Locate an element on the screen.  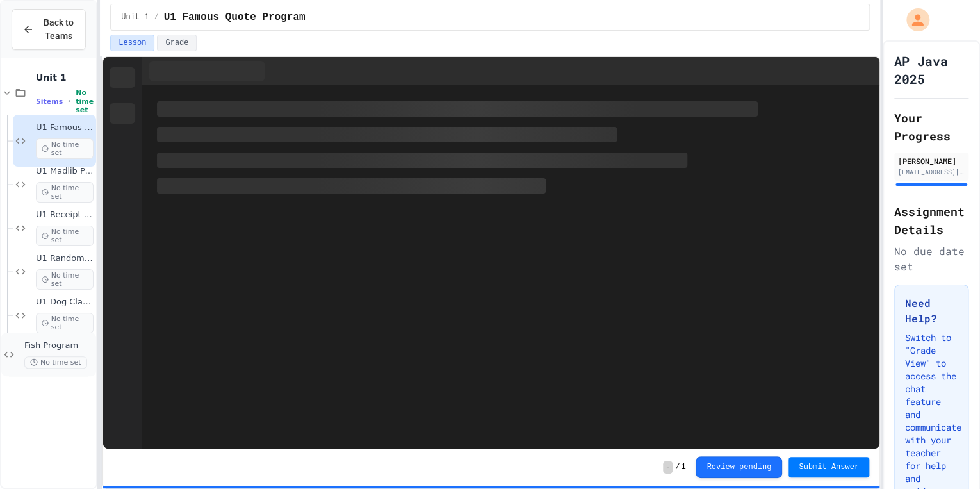
span: U1 Randoms Practice is located at coordinates (65, 258).